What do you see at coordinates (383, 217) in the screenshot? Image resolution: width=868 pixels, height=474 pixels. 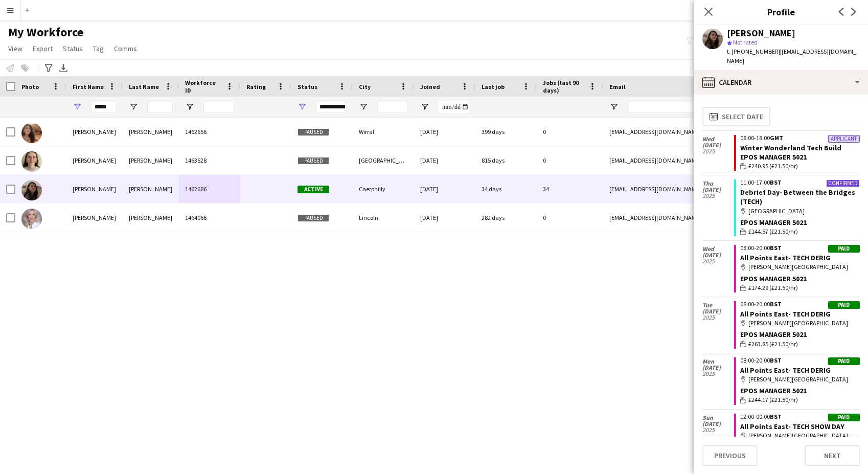 I see `div: Lincoln` at bounding box center [383, 217].